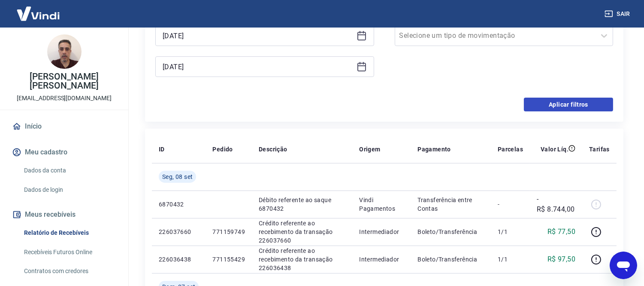  I want to click on p: Pagamento, so click(435, 149).